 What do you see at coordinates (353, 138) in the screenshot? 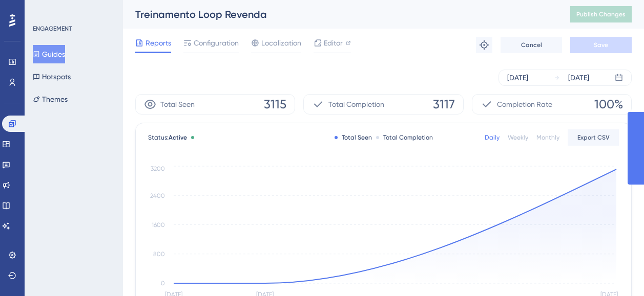
I see `div: Total Seen` at bounding box center [353, 138].